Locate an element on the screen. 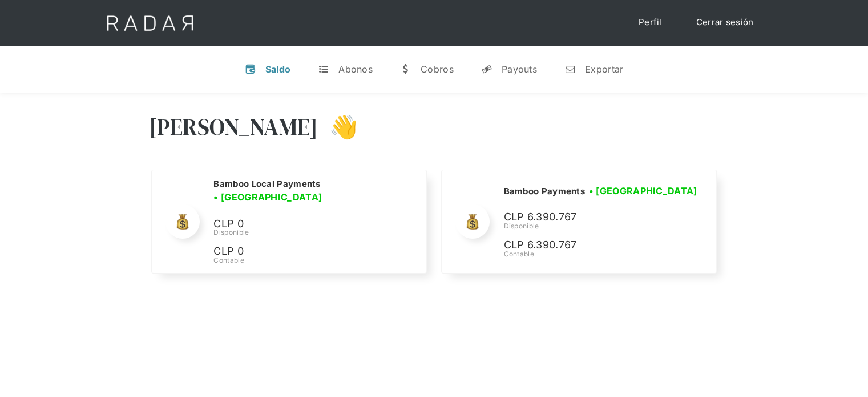  h2: Bamboo Payments is located at coordinates (544, 191).